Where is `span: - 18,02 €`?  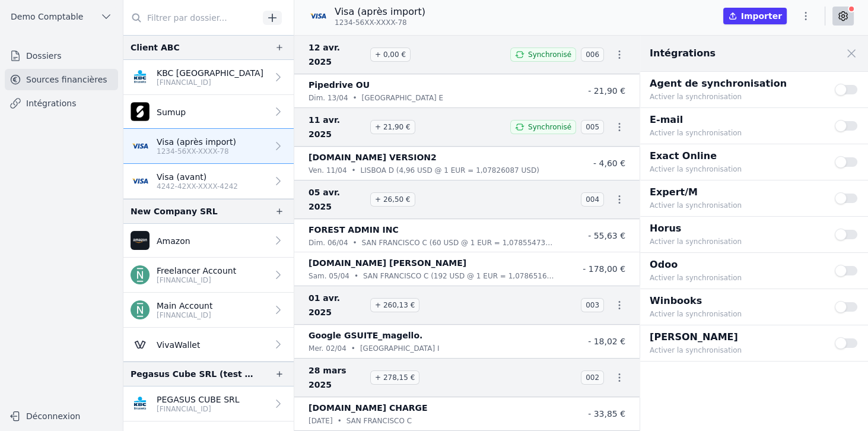 span: - 18,02 € is located at coordinates (606, 341).